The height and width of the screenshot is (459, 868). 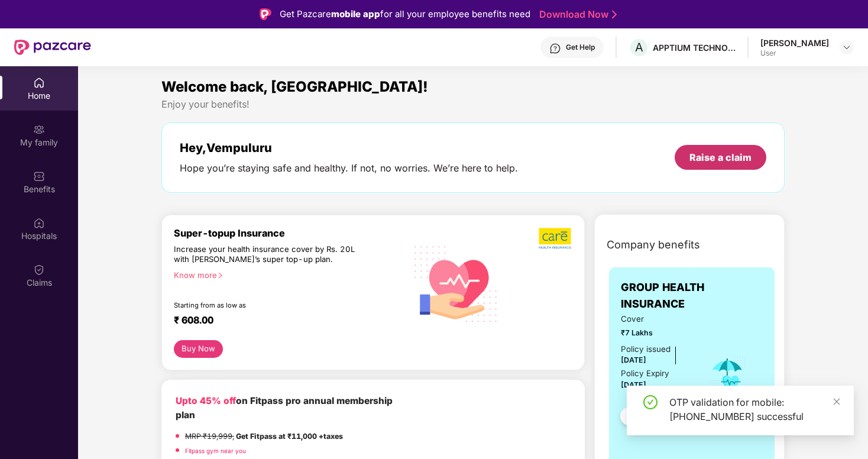 I want to click on img: svg+xml;base64,PHN2ZyBpZD0iQ2xhaW0iIHhtbG5zPSJodHRwOi8vd3d3LnczLm9yZy8yMDAwL3N2ZyIgd2lkdGg9IjIwIi..., so click(x=39, y=270).